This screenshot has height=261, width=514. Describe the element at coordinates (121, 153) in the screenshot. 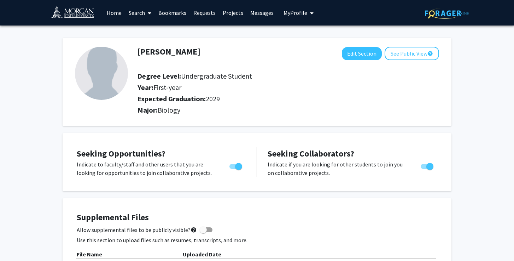

I see `span: Seeking Opportunities?` at that location.